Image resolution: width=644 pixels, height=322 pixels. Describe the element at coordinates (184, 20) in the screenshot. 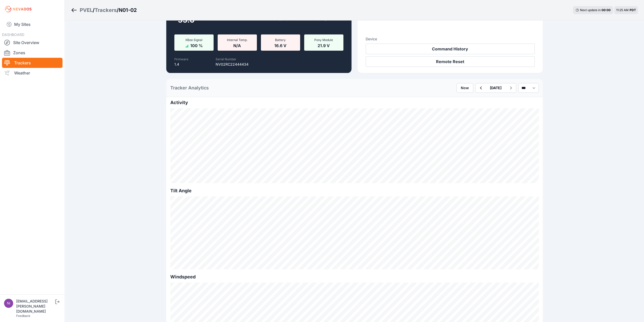

I see `span: -55.0` at that location.